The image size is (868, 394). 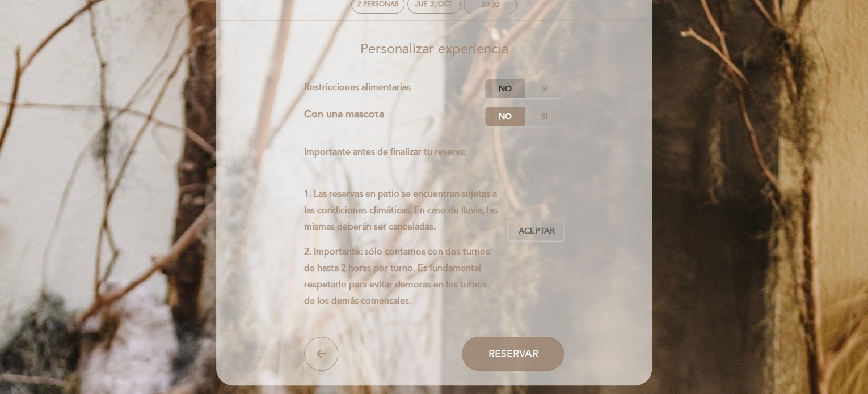 I want to click on button: arrow_back, so click(x=321, y=354).